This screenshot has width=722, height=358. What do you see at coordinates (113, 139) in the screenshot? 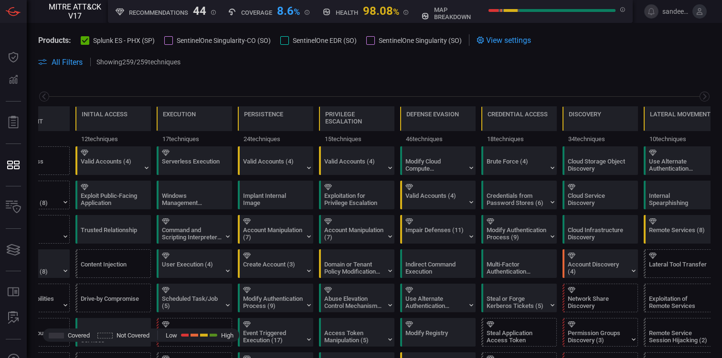
I see `div: 12 techniques` at bounding box center [113, 139].